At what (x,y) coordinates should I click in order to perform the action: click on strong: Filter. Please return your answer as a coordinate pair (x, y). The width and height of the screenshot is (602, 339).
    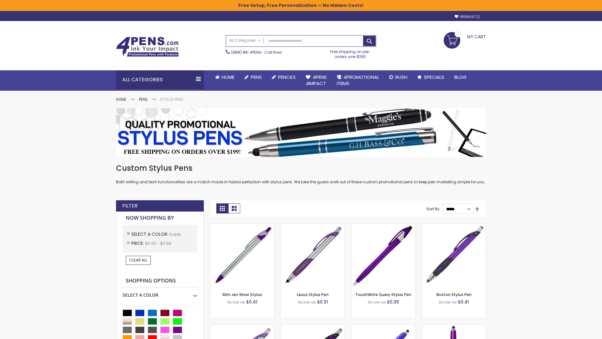
    Looking at the image, I should click on (130, 206).